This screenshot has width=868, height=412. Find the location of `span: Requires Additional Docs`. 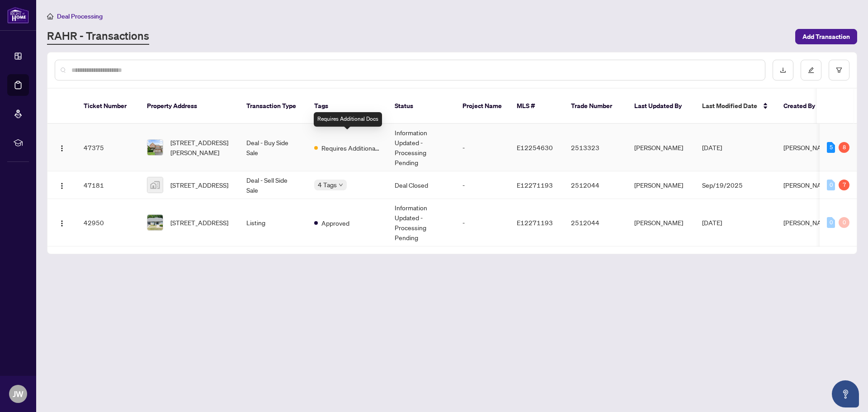

span: Requires Additional Docs is located at coordinates (351, 148).